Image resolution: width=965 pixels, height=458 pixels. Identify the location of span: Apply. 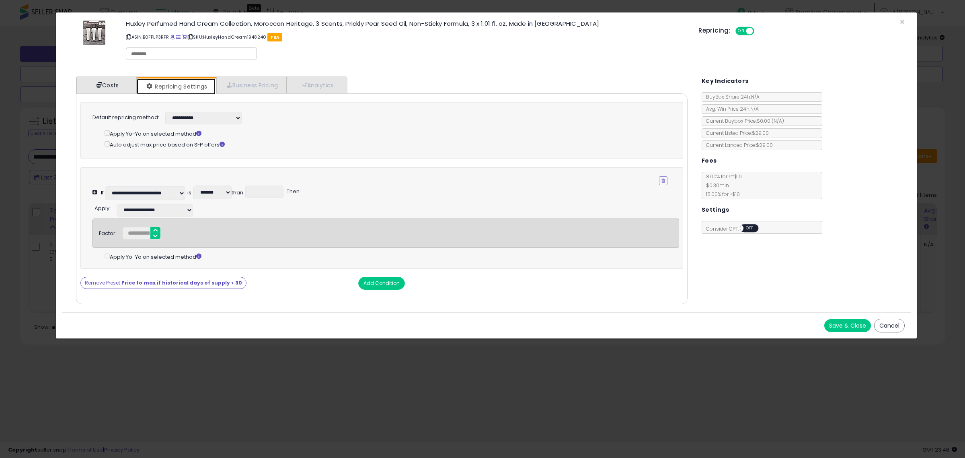
(102, 208).